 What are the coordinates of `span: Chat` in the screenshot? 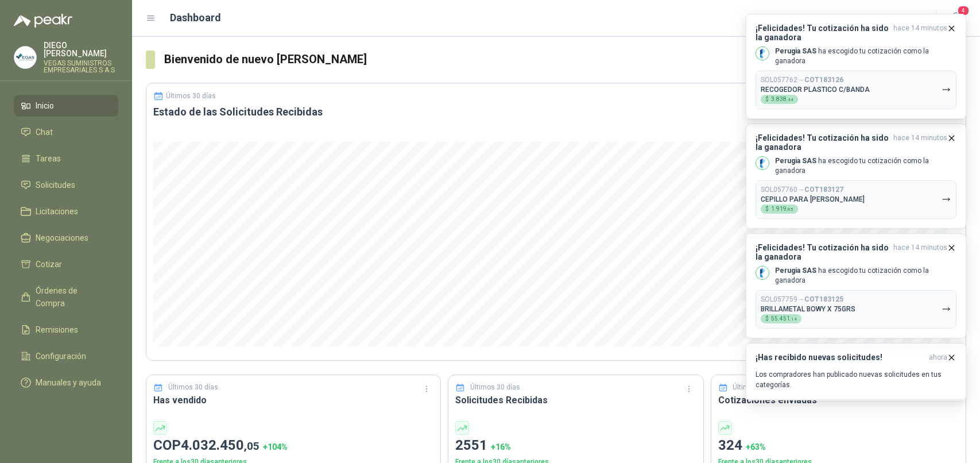 It's located at (44, 132).